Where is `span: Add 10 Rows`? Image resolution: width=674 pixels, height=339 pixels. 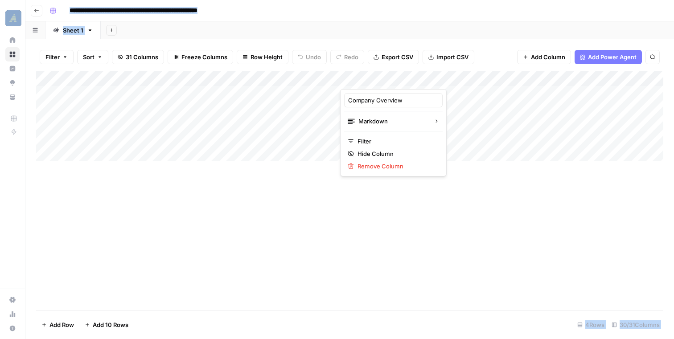
span: Add 10 Rows is located at coordinates (111, 325).